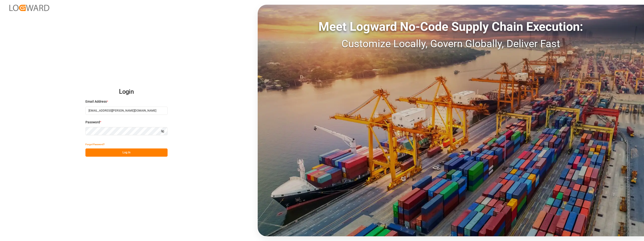 Image resolution: width=644 pixels, height=241 pixels. What do you see at coordinates (451, 27) in the screenshot?
I see `div: Meet Logward No-Code Supply Chain Execution:` at bounding box center [451, 27].